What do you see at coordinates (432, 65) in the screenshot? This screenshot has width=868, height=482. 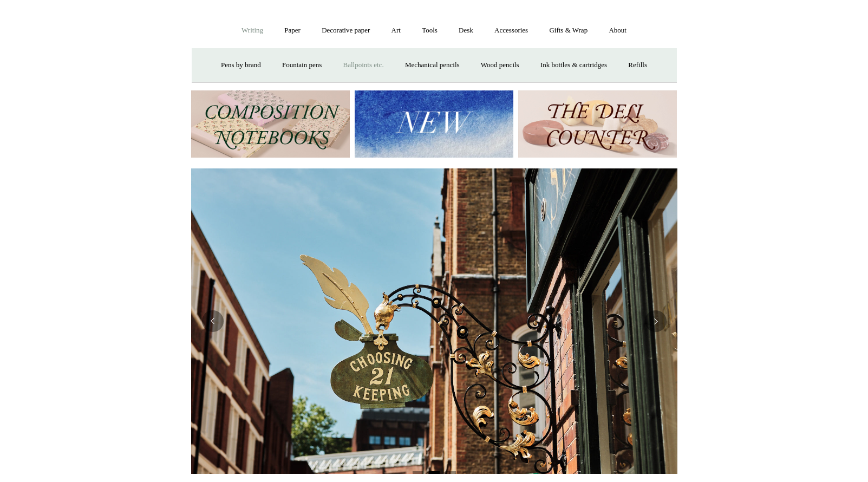 I see `a: Mechanical pencils` at bounding box center [432, 65].